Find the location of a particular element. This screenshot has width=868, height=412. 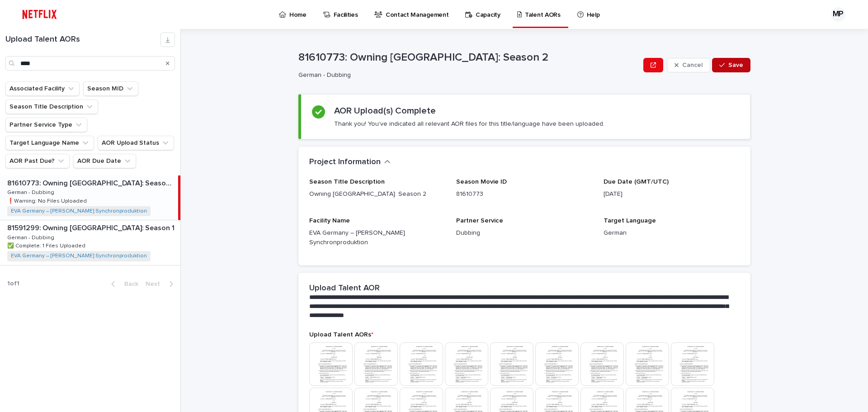

span: Next is located at coordinates (155, 284).